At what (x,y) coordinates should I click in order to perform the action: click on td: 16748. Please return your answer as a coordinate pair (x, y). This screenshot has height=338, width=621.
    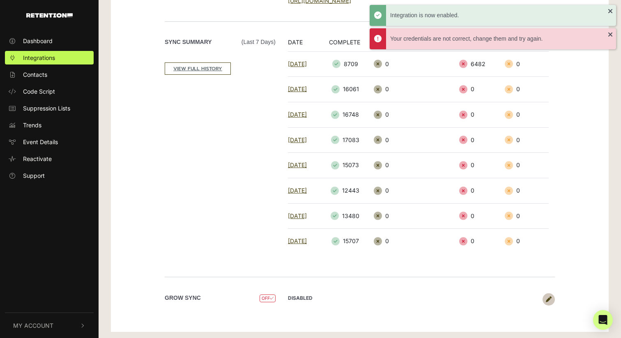
    Looking at the image, I should click on (347, 115).